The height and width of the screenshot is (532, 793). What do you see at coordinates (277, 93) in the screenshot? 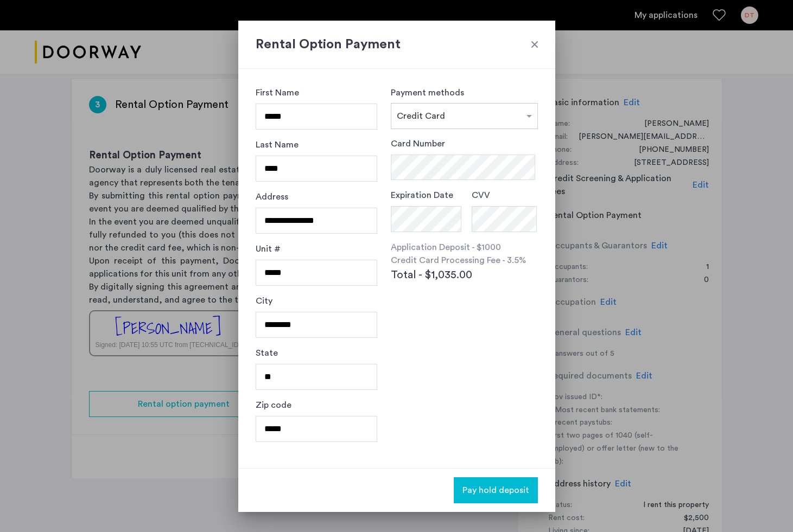
I see `label: First Name` at bounding box center [277, 93].